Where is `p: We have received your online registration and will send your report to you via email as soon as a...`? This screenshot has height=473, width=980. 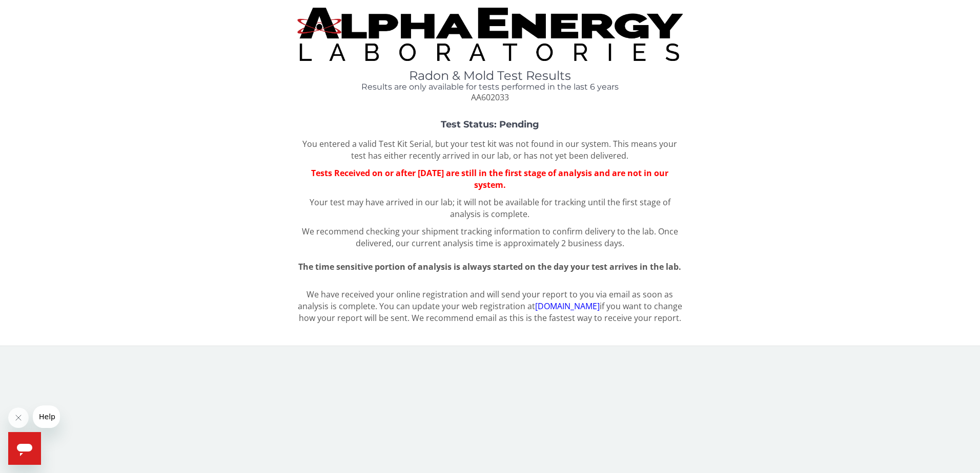 p: We have received your online registration and will send your report to you via email as soon as a... is located at coordinates (490, 306).